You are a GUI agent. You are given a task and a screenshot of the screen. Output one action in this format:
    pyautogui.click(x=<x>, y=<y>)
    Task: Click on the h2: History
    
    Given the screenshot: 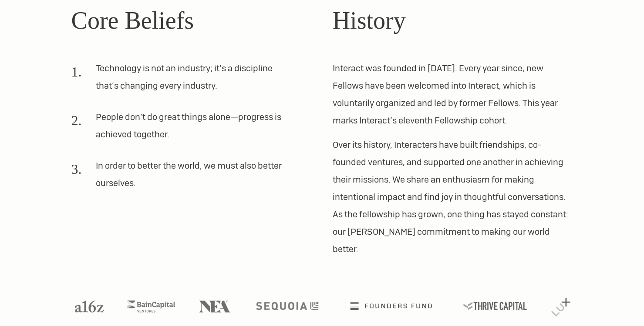 What is the action you would take?
    pyautogui.click(x=453, y=20)
    